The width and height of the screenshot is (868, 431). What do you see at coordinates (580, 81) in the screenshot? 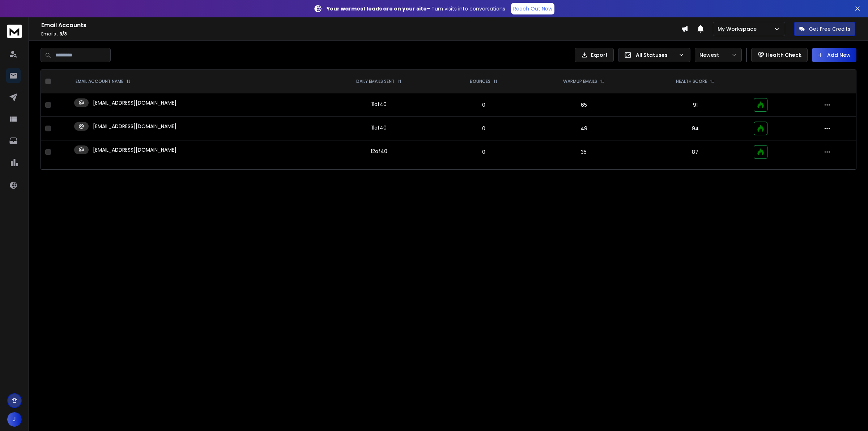
I see `p: WARMUP EMAILS` at bounding box center [580, 81].